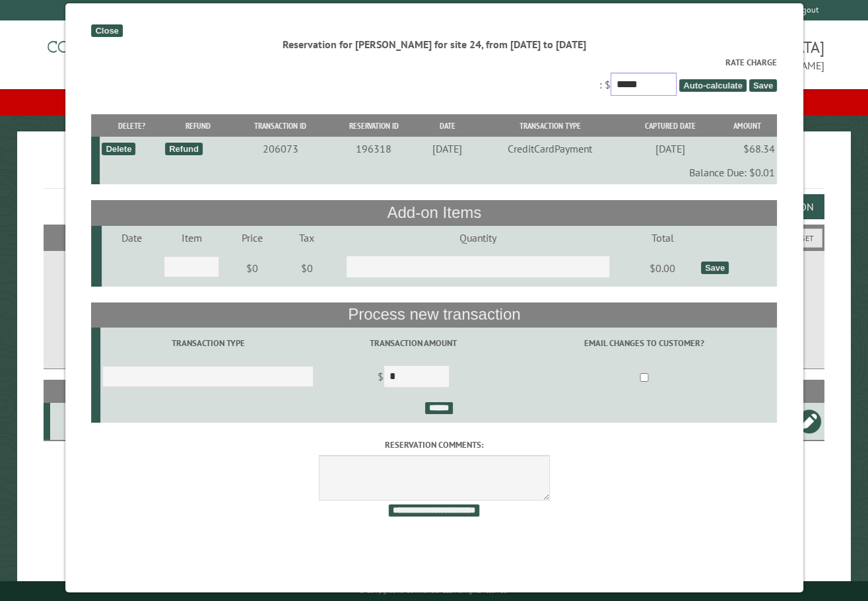 Image resolution: width=868 pixels, height=601 pixels. What do you see at coordinates (434, 213) in the screenshot?
I see `th: Add-on Items` at bounding box center [434, 213].